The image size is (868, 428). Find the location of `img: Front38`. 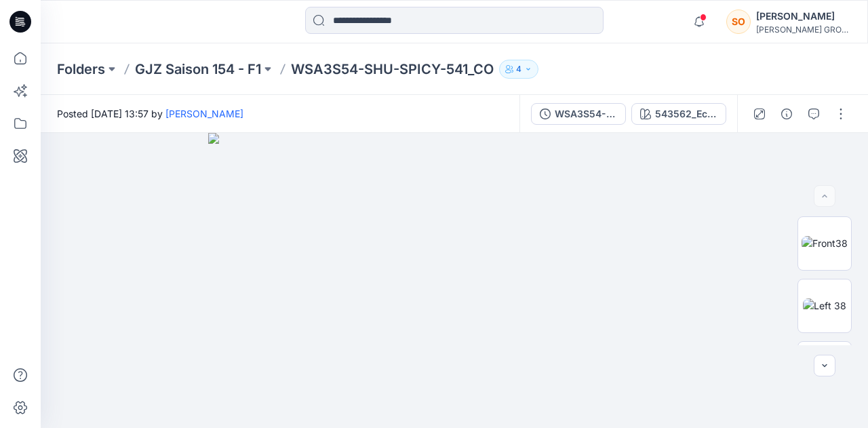

img: Front38 is located at coordinates (824, 243).